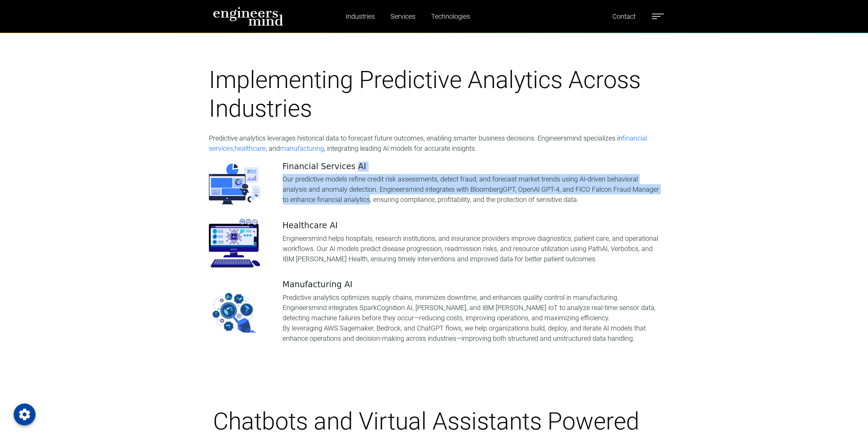 This screenshot has height=439, width=868. Describe the element at coordinates (624, 16) in the screenshot. I see `a: Contact` at that location.